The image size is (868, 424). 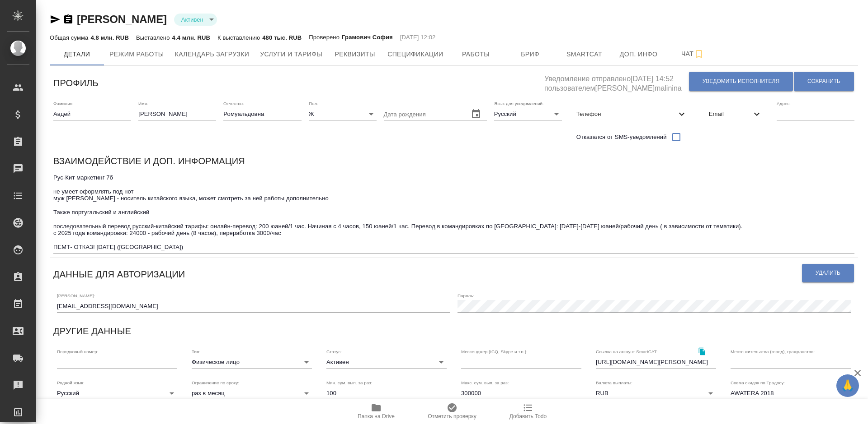 What do you see at coordinates (313, 104) in the screenshot?
I see `label: Пол:` at bounding box center [313, 104].